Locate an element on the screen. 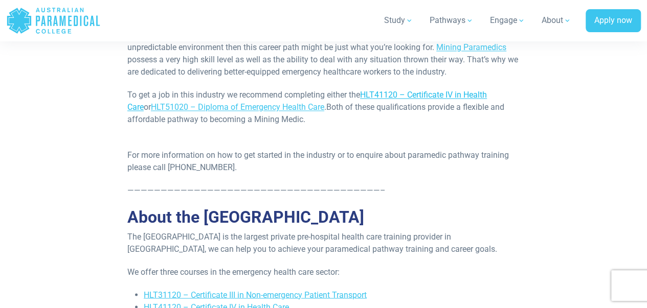 This screenshot has height=308, width=647. span: Mining Paramedics is located at coordinates (471, 47).